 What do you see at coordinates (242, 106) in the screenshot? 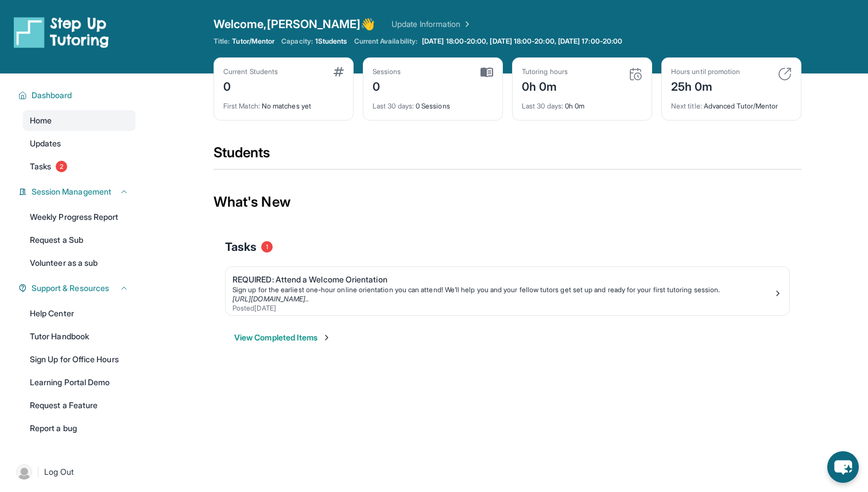
I see `span: First Match :` at bounding box center [242, 106].